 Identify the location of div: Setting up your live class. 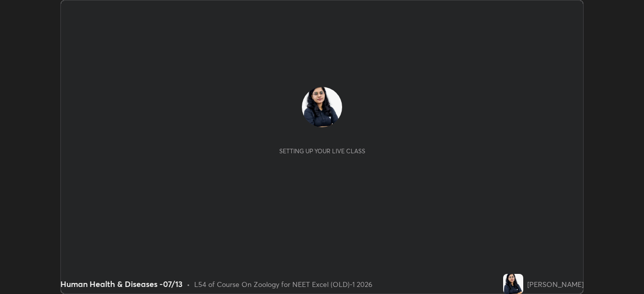
(322, 151).